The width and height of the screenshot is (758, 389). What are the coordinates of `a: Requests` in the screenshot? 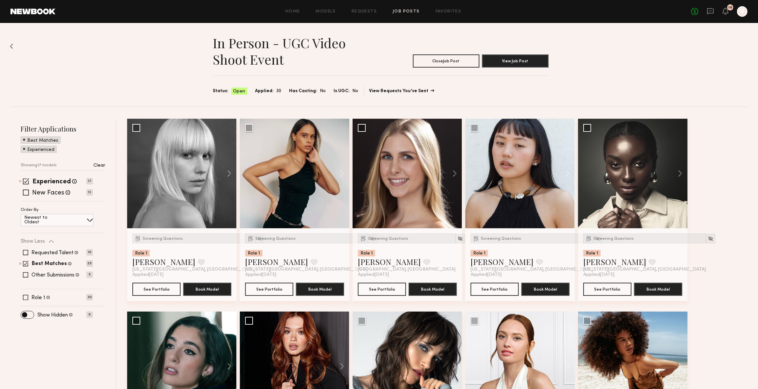 It's located at (364, 11).